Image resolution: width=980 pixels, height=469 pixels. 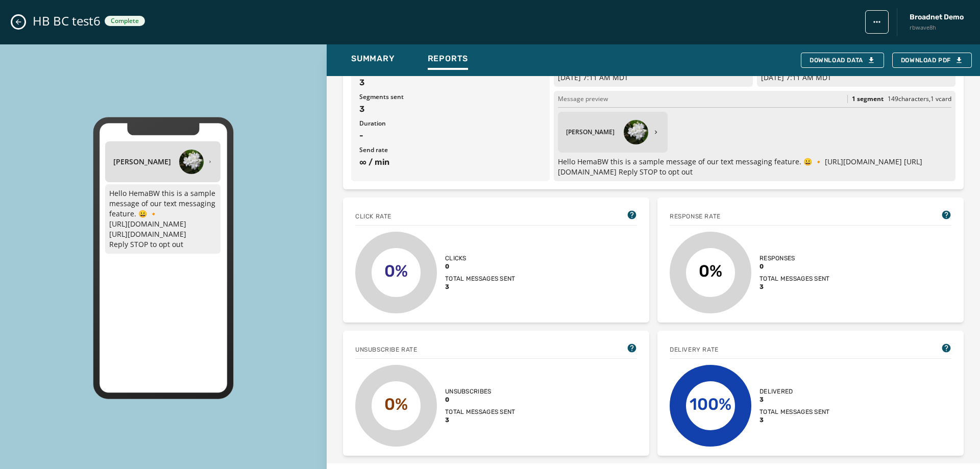 I want to click on span: 1 segment, so click(x=868, y=99).